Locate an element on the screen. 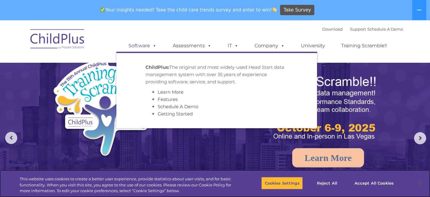 The image size is (430, 197). span: Your insights needed! Take the child care trends survey and enter to win! is located at coordinates (189, 10).